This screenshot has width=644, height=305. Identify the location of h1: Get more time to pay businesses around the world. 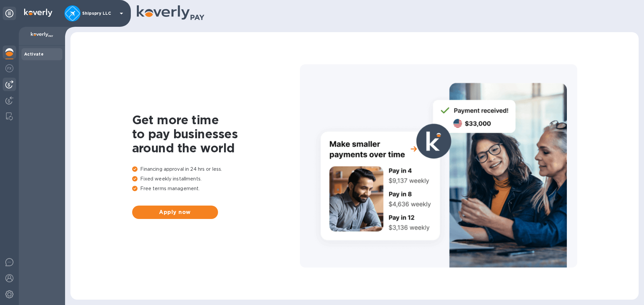
(216, 134).